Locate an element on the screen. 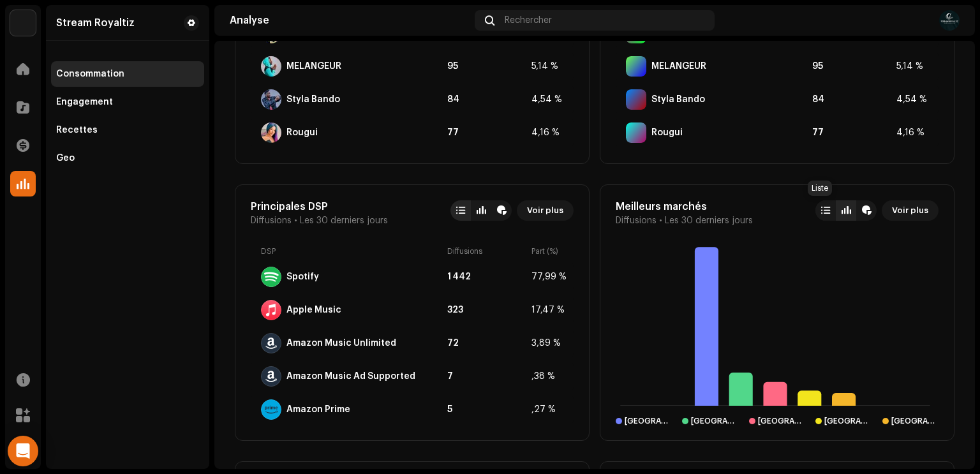 The image size is (980, 474). div: Open Intercom Messenger is located at coordinates (23, 451).